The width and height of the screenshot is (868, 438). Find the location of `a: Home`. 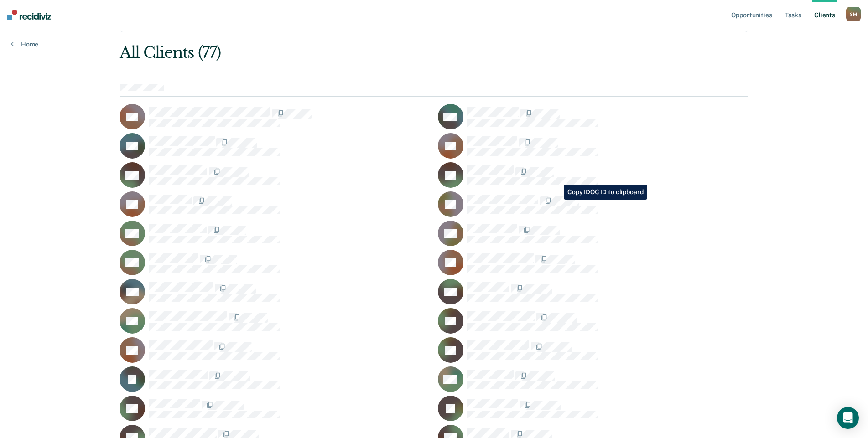

a: Home is located at coordinates (25, 44).